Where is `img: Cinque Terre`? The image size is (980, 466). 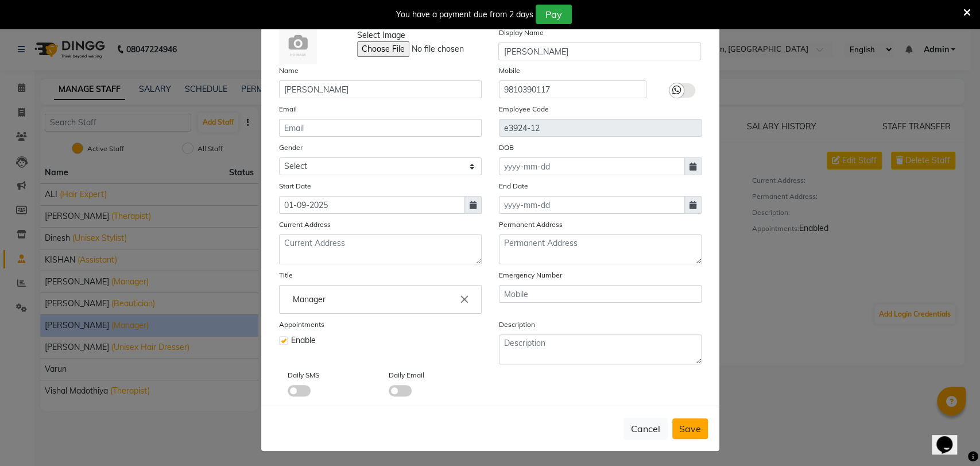 img: Cinque Terre is located at coordinates (298, 45).